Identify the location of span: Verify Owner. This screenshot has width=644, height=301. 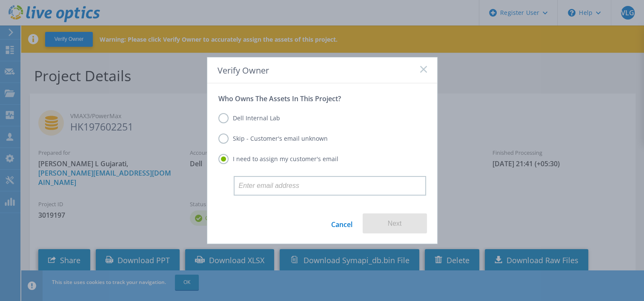
(243, 70).